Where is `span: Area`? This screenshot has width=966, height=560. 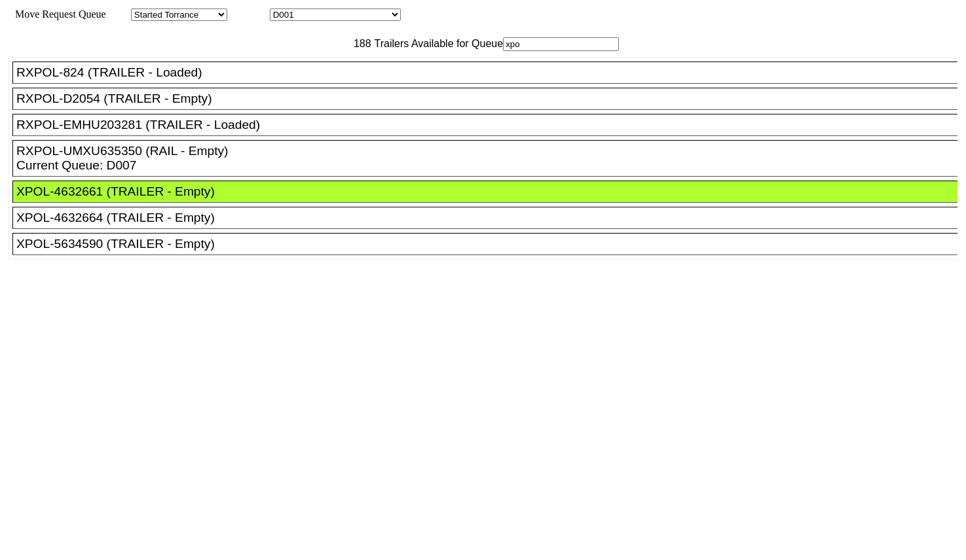 span: Area is located at coordinates (118, 13).